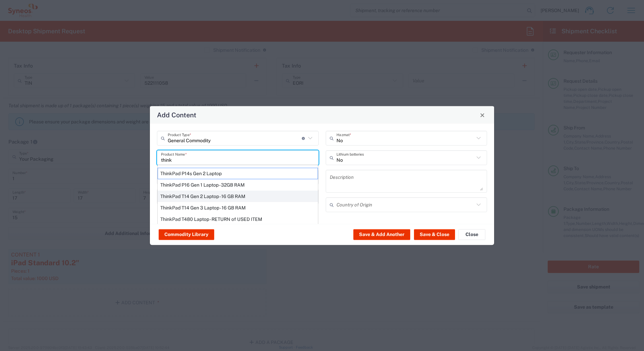 Image resolution: width=644 pixels, height=351 pixels. Describe the element at coordinates (238, 174) in the screenshot. I see `div: ThinkPad P14s Gen 2 Laptop` at that location.